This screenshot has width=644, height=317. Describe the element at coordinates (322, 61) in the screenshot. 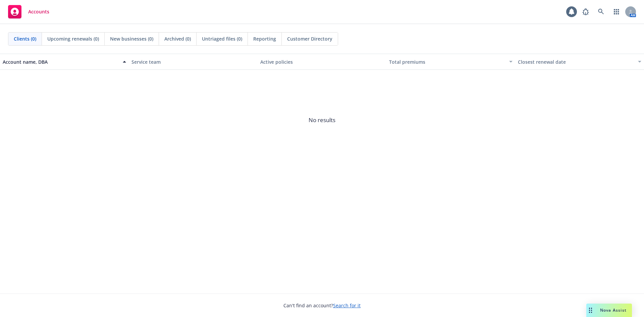

I see `button: Active policies` at that location.